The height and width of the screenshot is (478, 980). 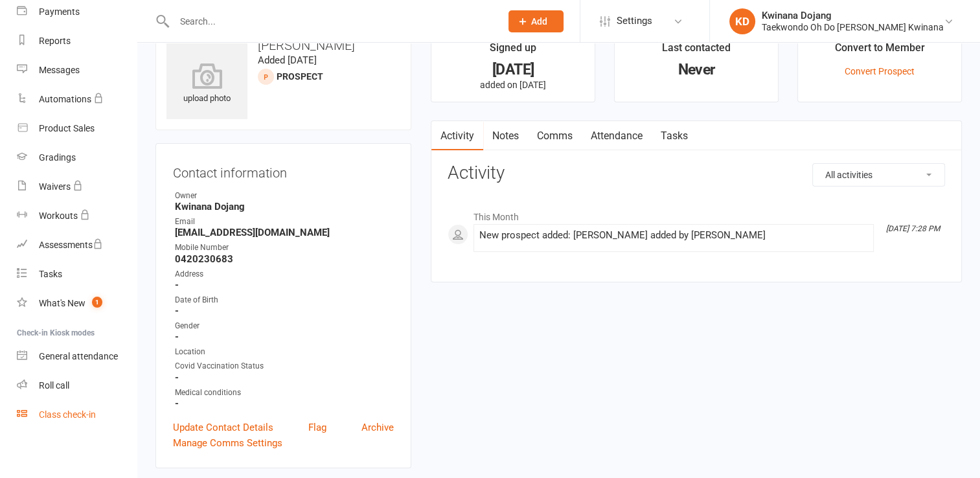 I want to click on div: Medical conditions, so click(x=284, y=393).